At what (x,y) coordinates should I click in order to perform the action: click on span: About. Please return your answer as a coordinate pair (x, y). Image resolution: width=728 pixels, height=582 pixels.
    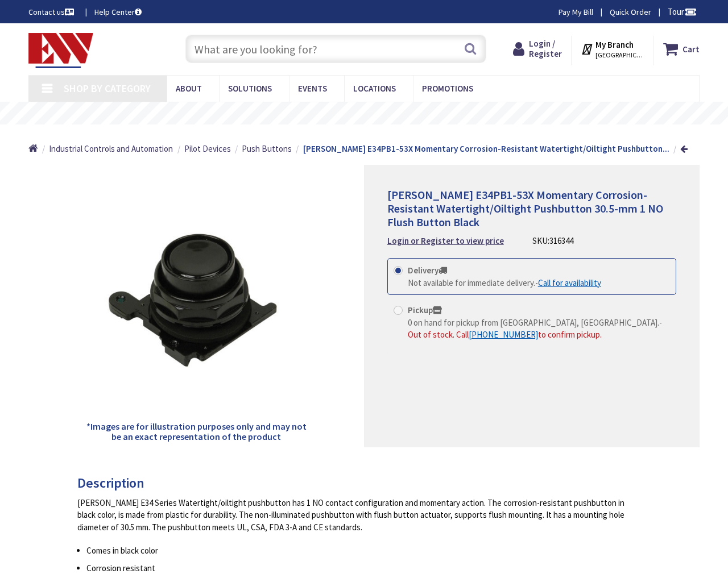
    Looking at the image, I should click on (188, 88).